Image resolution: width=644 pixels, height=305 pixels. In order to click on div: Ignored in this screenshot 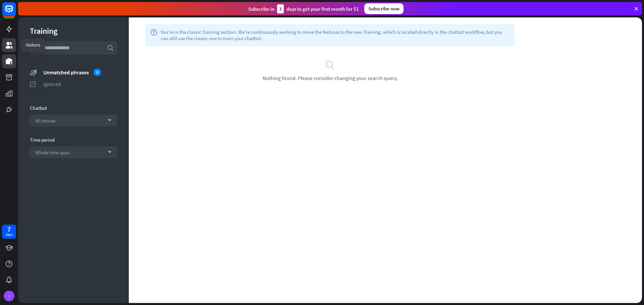, I will do `click(80, 84)`.